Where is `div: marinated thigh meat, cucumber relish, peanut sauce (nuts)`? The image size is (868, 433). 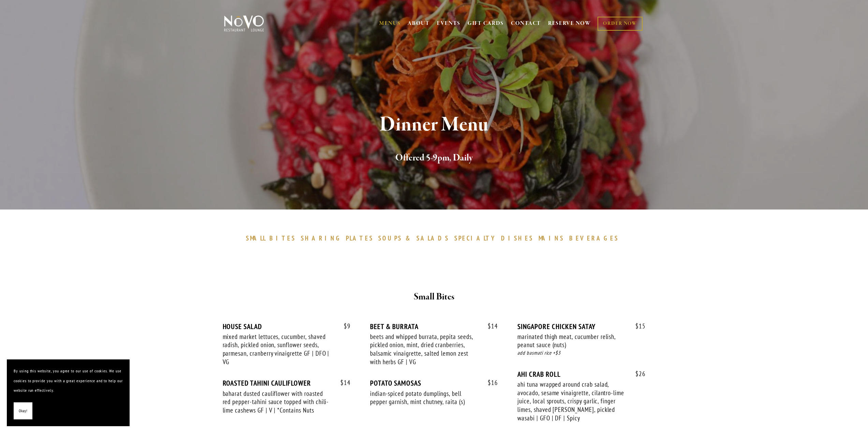 div: marinated thigh meat, cucumber relish, peanut sauce (nuts) is located at coordinates (572, 341).